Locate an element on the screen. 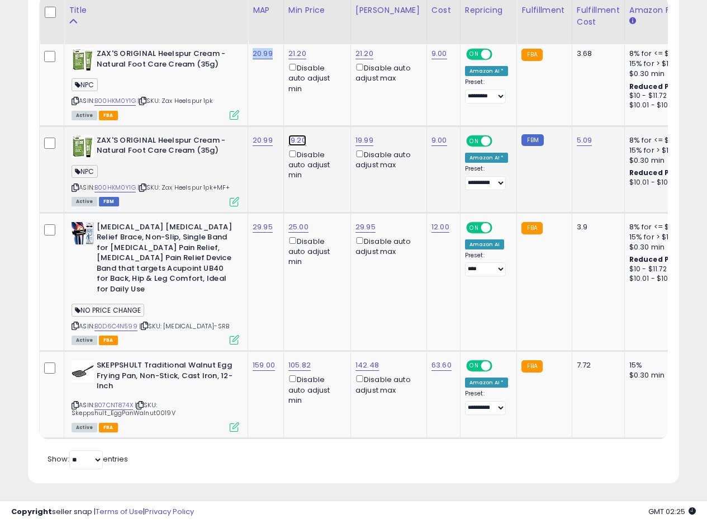  span: | SKU: Skeppshult_EggPanWalnut0019V is located at coordinates (124, 409).